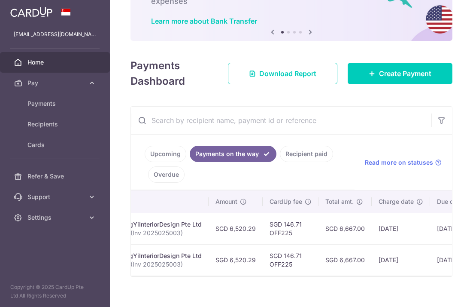 The width and height of the screenshot is (473, 307). I want to click on span: Due date, so click(450, 201).